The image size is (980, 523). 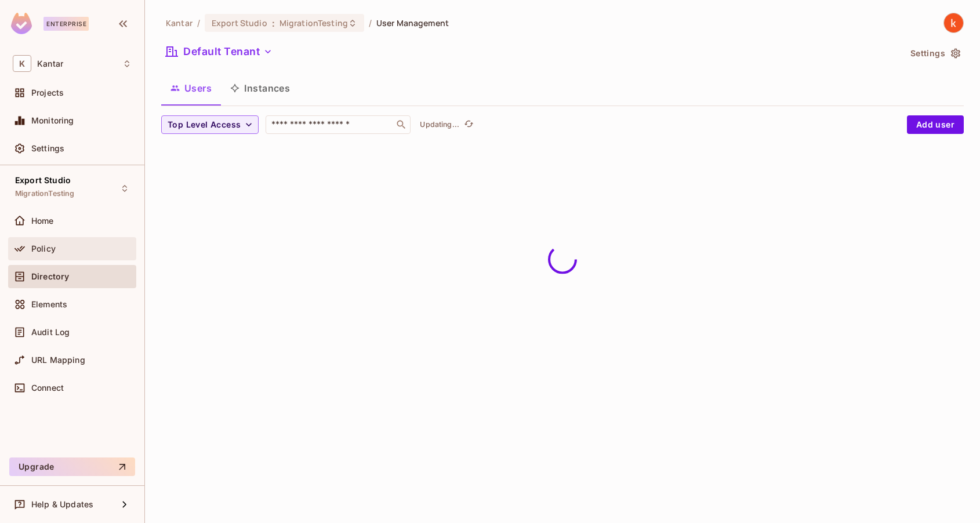 I want to click on button: Top Level Access, so click(x=210, y=124).